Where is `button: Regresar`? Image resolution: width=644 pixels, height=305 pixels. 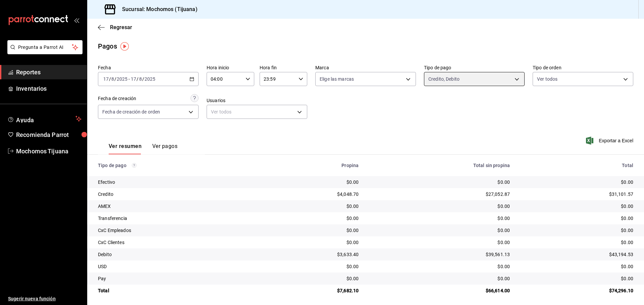 button: Regresar is located at coordinates (115, 27).